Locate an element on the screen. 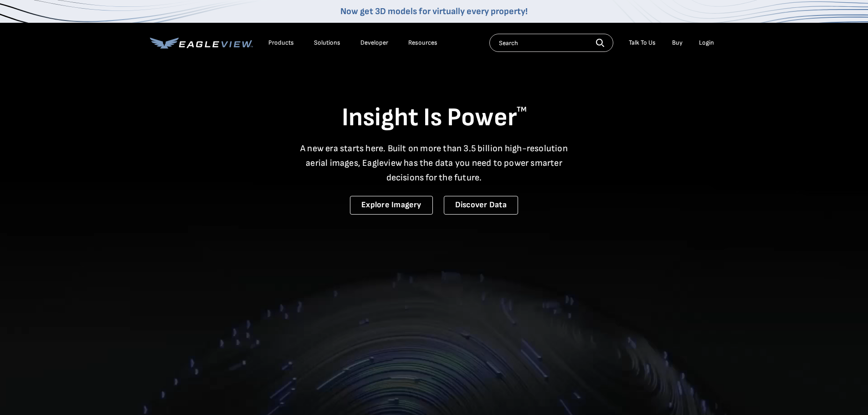 This screenshot has height=415, width=868. sup: TM is located at coordinates (522, 109).